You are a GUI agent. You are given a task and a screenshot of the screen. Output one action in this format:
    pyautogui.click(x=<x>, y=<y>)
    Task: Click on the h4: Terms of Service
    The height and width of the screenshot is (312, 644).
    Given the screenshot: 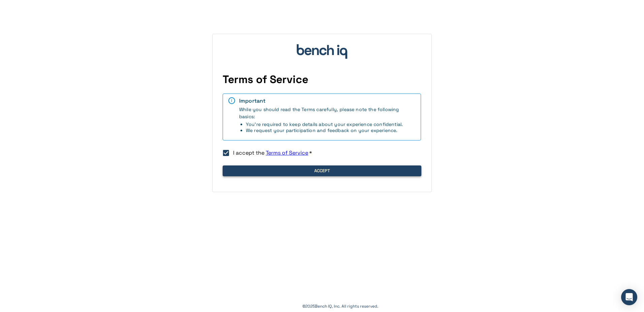 What is the action you would take?
    pyautogui.click(x=322, y=79)
    